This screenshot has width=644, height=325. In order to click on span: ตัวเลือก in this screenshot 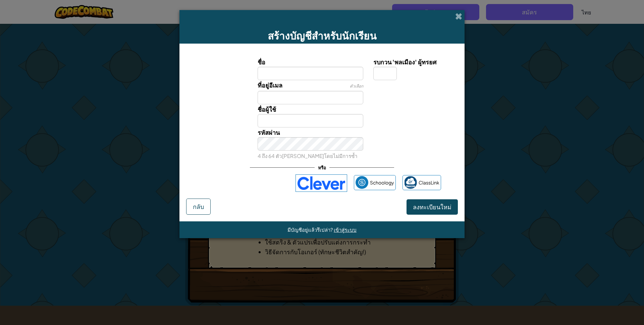, I will do `click(356, 86)`.